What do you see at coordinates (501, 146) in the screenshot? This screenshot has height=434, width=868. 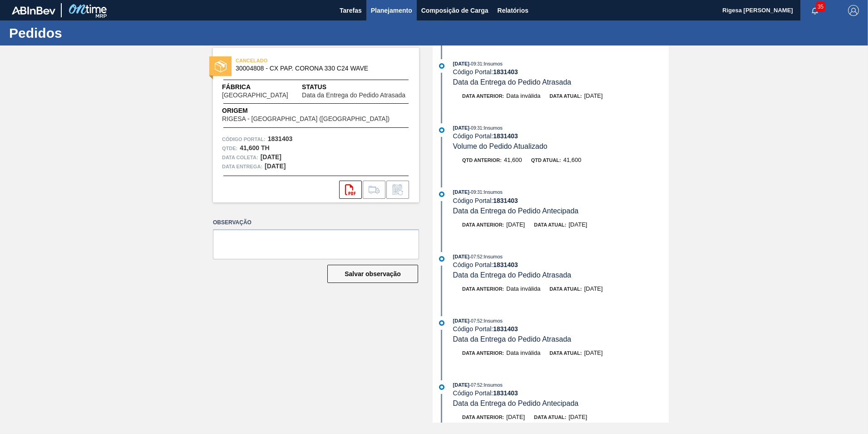 I see `span: Volume do Pedido Atualizado` at bounding box center [501, 146].